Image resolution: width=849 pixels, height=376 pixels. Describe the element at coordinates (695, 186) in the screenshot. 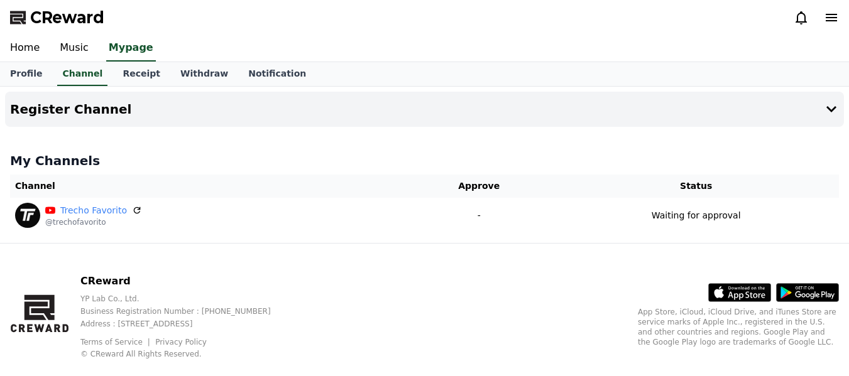

I see `th: Status` at that location.